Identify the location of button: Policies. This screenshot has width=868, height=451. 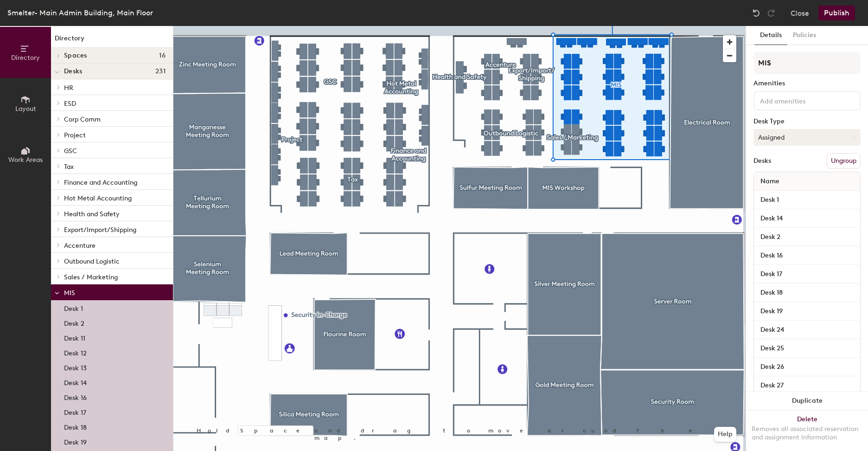
(805, 36).